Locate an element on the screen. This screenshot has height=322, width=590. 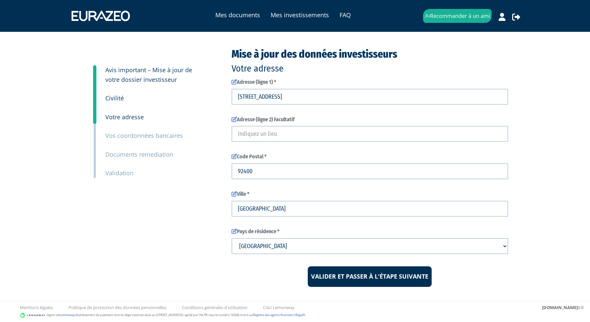
a: 3 is located at coordinates (95, 79).